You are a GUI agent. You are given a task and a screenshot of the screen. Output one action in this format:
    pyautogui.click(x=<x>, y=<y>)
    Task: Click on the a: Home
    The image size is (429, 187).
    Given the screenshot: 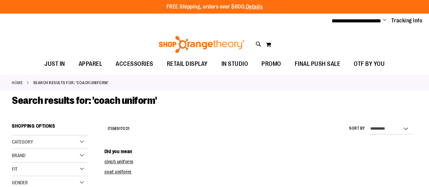 What is the action you would take?
    pyautogui.click(x=17, y=83)
    